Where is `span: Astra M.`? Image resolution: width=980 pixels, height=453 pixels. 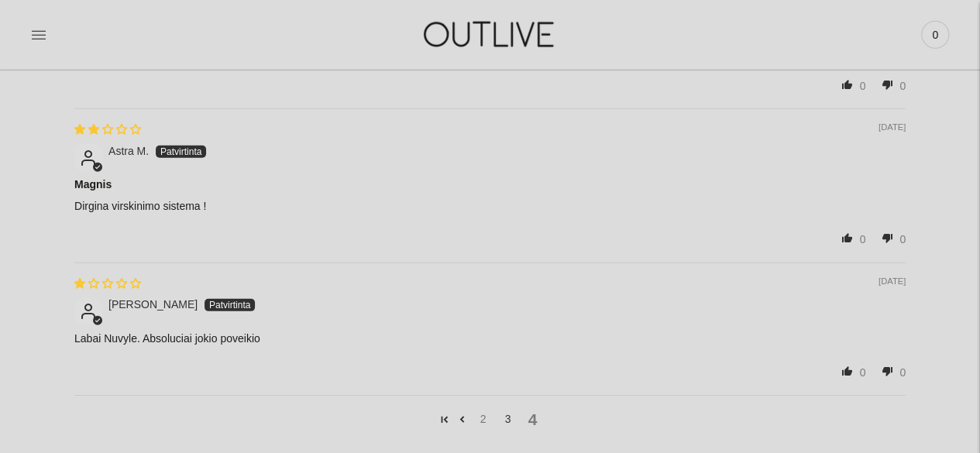 span: Astra M. is located at coordinates (129, 151).